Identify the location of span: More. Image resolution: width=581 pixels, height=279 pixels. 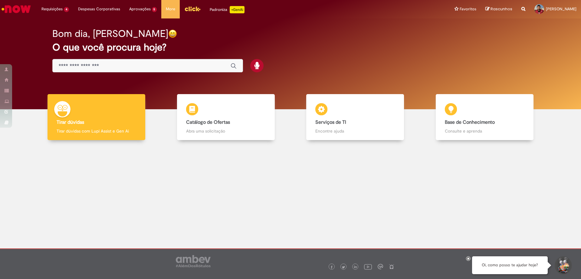
(170, 9).